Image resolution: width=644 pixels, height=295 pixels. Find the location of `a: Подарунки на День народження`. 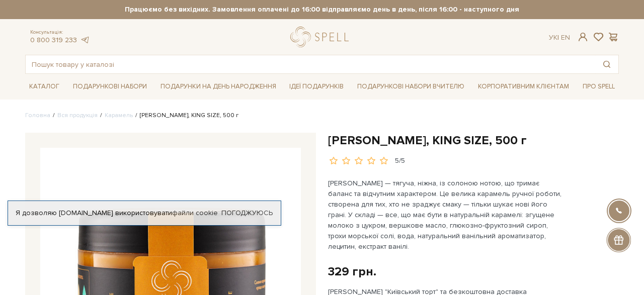

a: Подарунки на День народження is located at coordinates (218, 87).